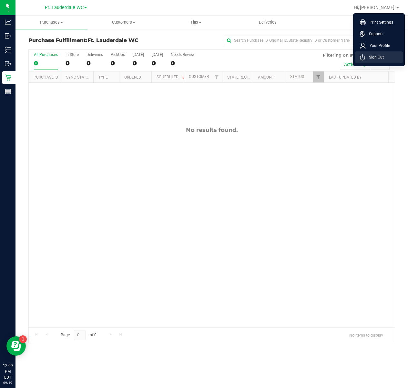 The height and width of the screenshot is (388, 408). What do you see at coordinates (381, 34) in the screenshot?
I see `a: Support` at bounding box center [381, 34].